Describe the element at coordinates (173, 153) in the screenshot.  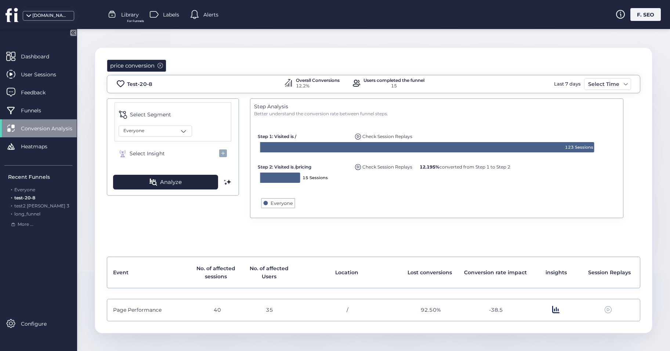
I see `button: Select Insight` at that location.